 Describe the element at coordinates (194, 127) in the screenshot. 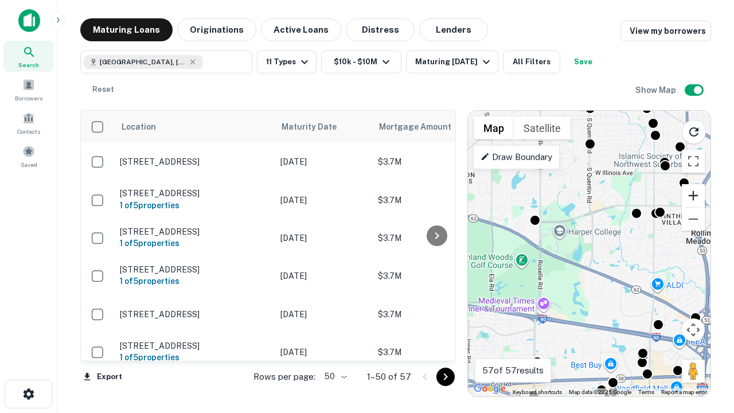

I see `th: Location` at that location.